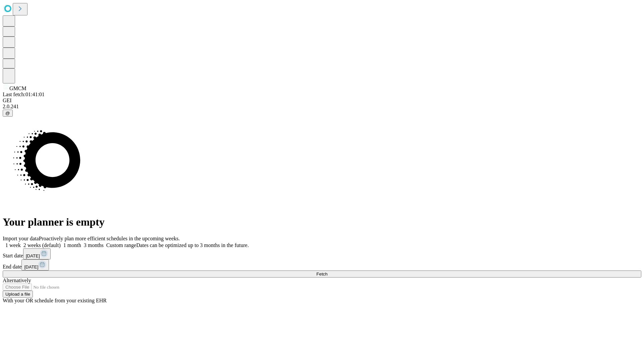 This screenshot has width=644, height=362. Describe the element at coordinates (110, 238) in the screenshot. I see `span: Proactively plan more efficient schedules in the upcoming weeks.` at that location.